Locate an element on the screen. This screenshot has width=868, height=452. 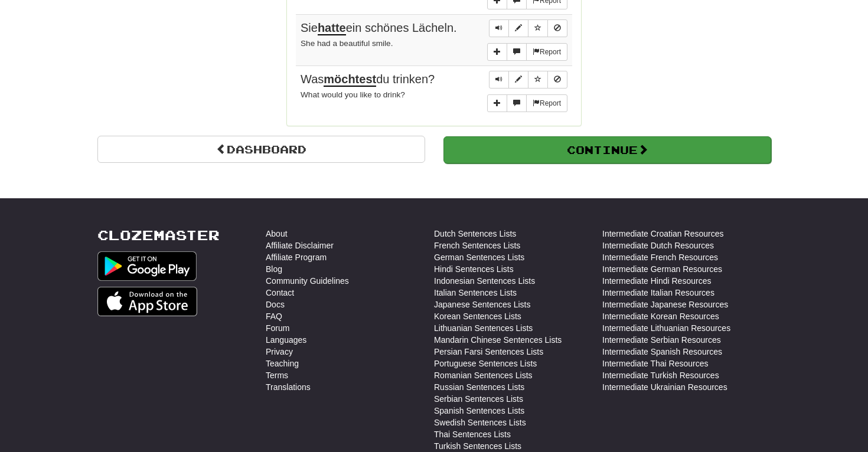
a: About is located at coordinates (277, 233).